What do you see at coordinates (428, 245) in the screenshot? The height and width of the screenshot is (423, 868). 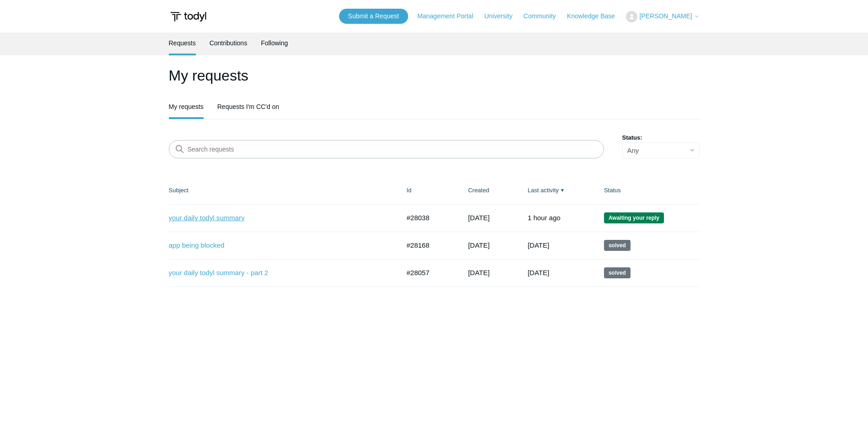 I see `td: #28168` at bounding box center [428, 245].